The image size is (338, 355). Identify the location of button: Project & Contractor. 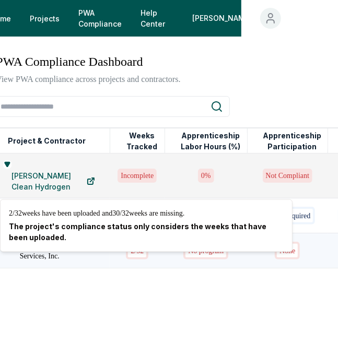
(46, 141).